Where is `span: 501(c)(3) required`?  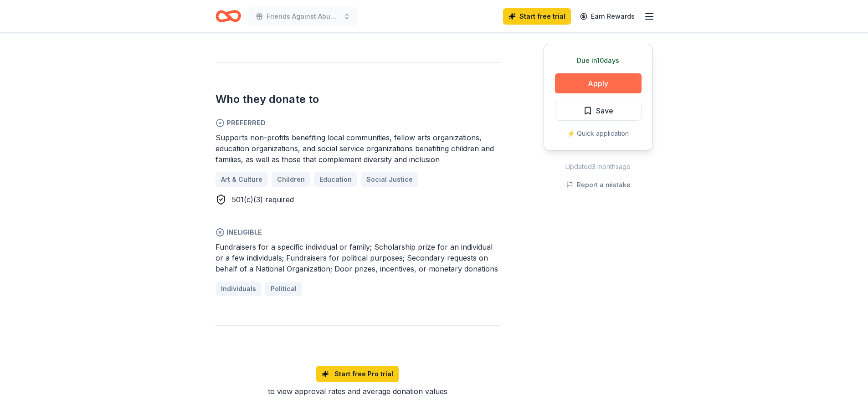 span: 501(c)(3) required is located at coordinates (263, 200).